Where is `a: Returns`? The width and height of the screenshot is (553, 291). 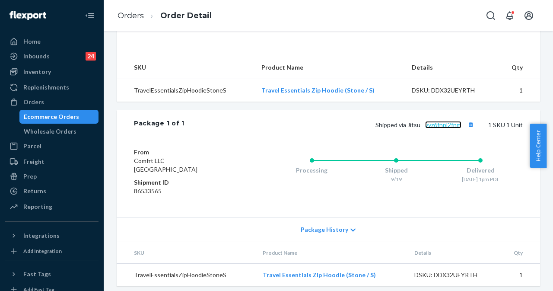
a: Returns is located at coordinates (52, 191).